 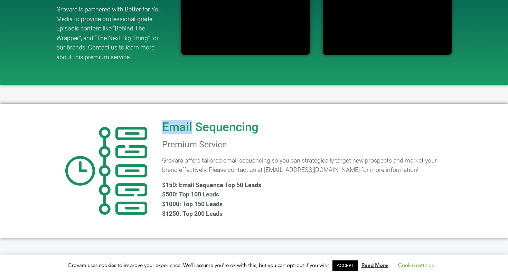 What do you see at coordinates (212, 199) in the screenshot?
I see `span: $150: Email Sequence Top 50 Leads $500: Top 100 Leads $1000: Top 150 Leads $1250: Top 200 Leads` at bounding box center [212, 199].